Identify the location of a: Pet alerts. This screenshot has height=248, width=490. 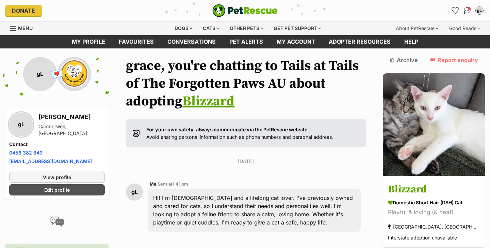
(246, 42).